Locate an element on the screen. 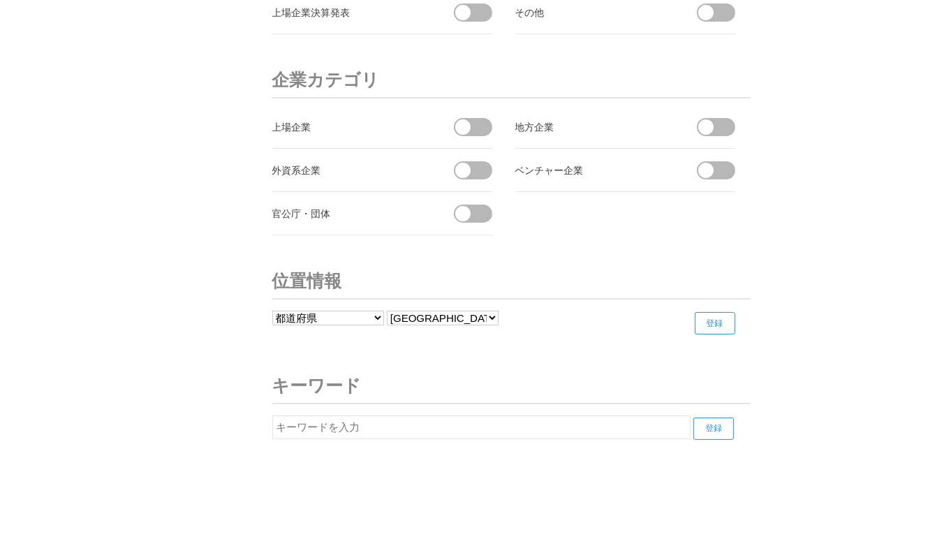 The height and width of the screenshot is (560, 949). h3: 企業カテゴリ is located at coordinates (511, 81).